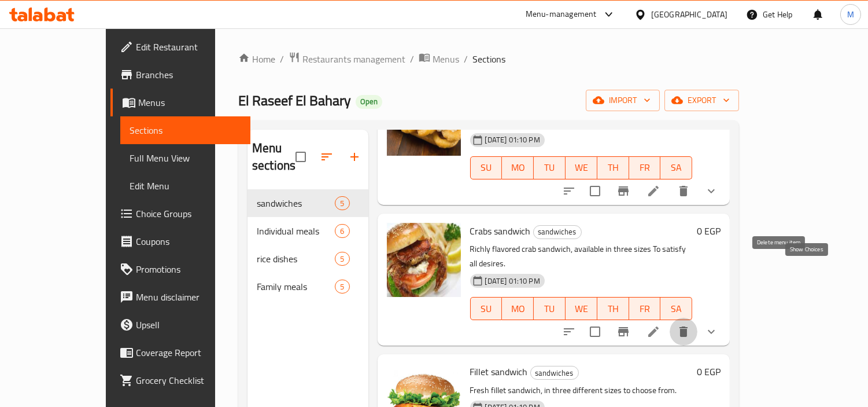 The width and height of the screenshot is (868, 407). Describe the element at coordinates (188, 325) in the screenshot. I see `span: Upsell` at that location.